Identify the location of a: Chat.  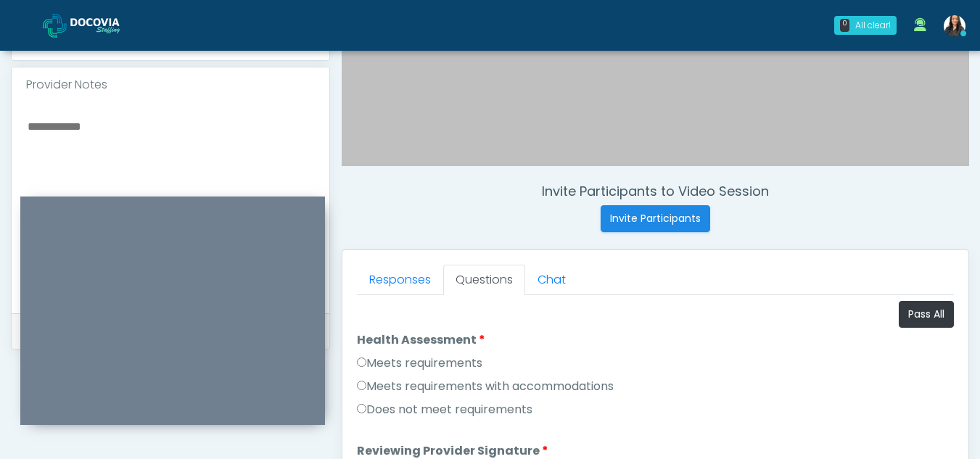
(551, 280).